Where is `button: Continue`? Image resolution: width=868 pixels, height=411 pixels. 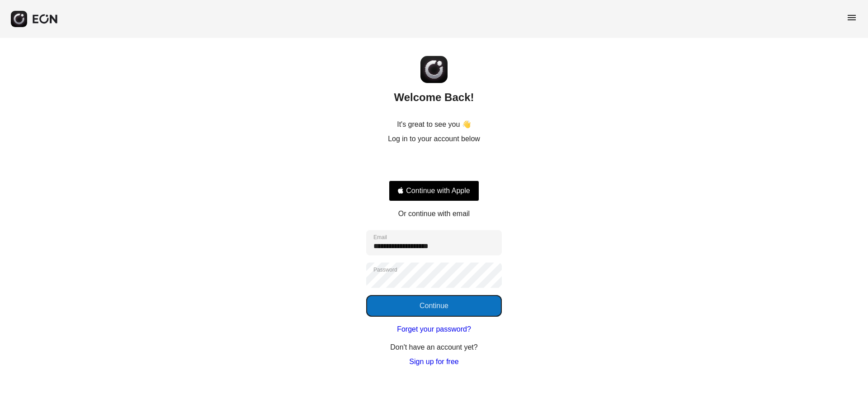
button: Continue is located at coordinates (434, 306).